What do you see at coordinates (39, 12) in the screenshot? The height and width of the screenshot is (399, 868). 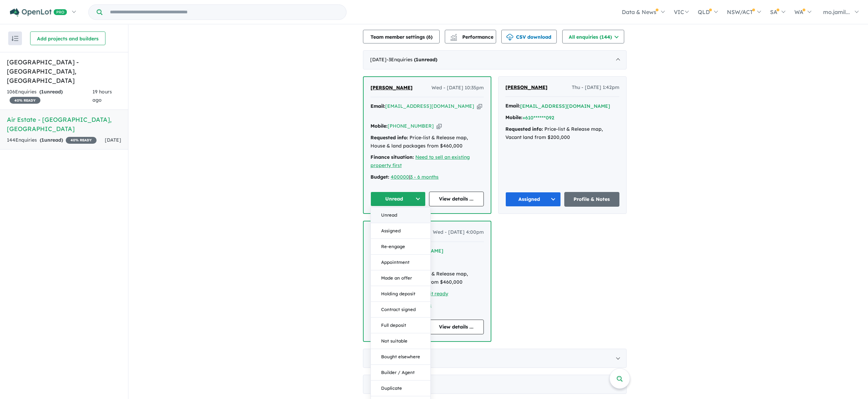 I see `img: Openlot PRO Logo White` at bounding box center [39, 12].